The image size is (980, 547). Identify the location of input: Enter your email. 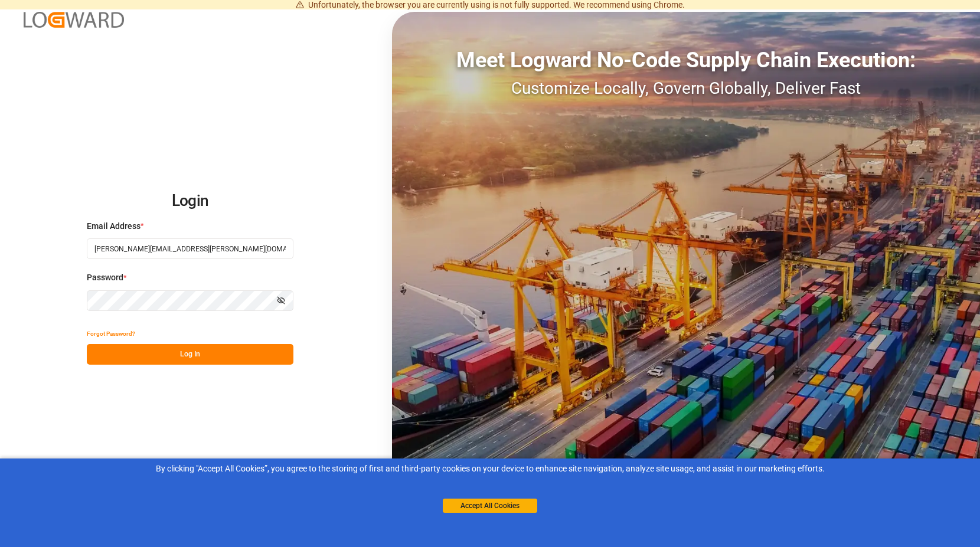
(190, 249).